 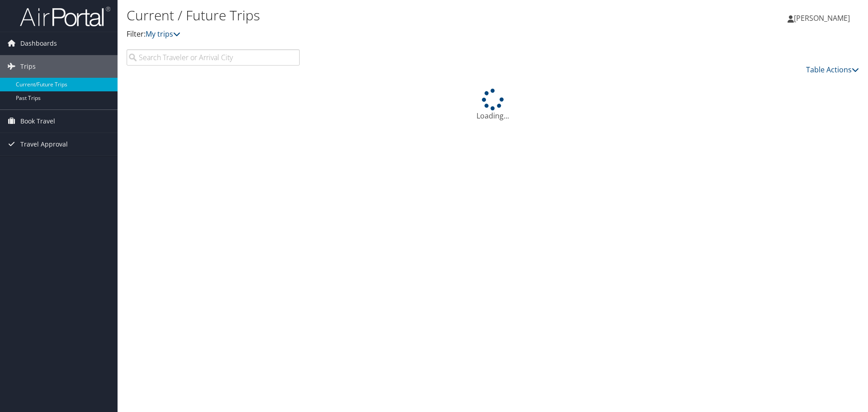 I want to click on h1: Current / Future Trips, so click(x=371, y=15).